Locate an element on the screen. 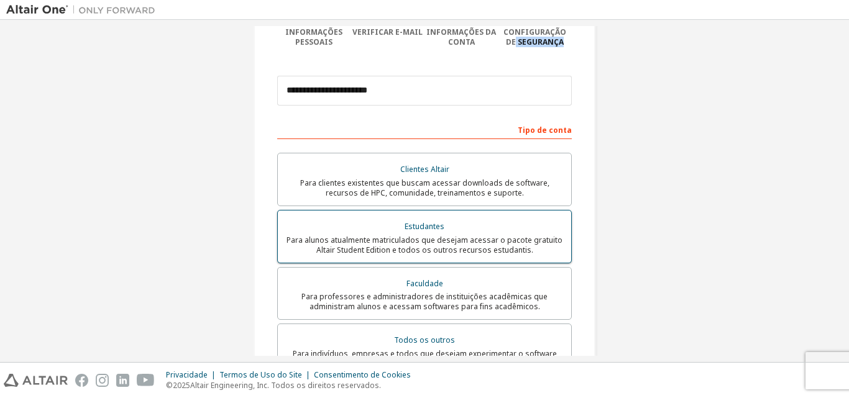  font: Informações da conta is located at coordinates (461, 37).